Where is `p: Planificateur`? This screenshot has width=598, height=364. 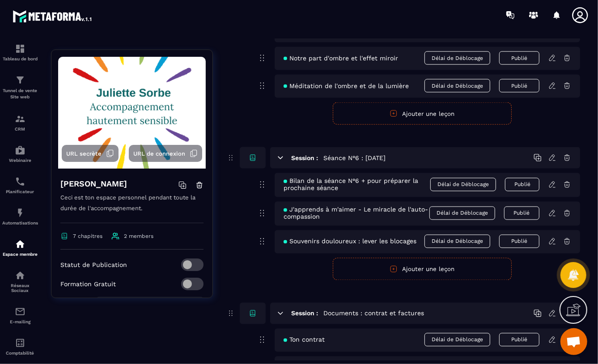 p: Planificateur is located at coordinates (20, 191).